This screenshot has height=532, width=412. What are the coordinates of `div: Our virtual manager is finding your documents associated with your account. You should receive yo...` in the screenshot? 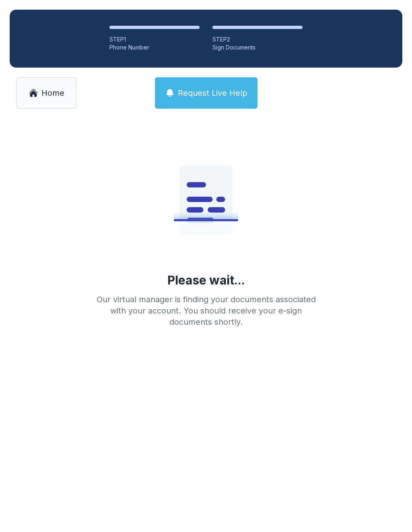 It's located at (206, 310).